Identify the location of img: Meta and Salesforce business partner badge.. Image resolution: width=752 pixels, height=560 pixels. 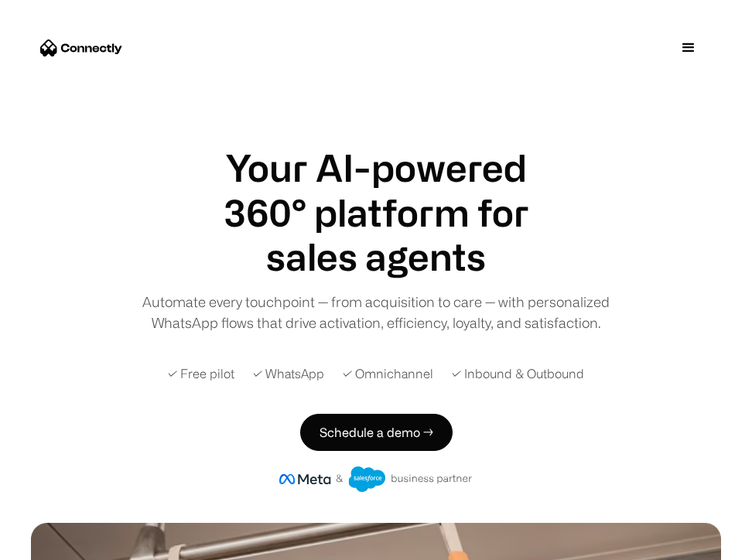
(376, 480).